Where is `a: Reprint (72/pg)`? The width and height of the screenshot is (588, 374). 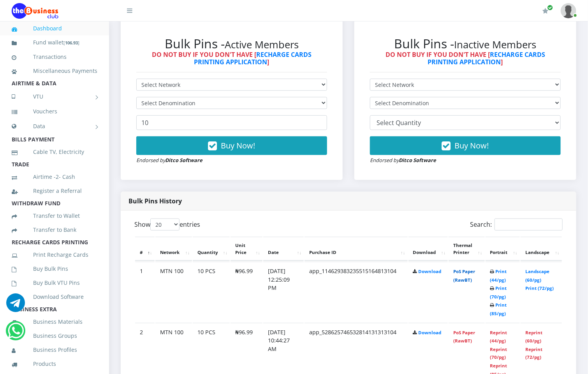 a: Reprint (72/pg) is located at coordinates (534, 353).